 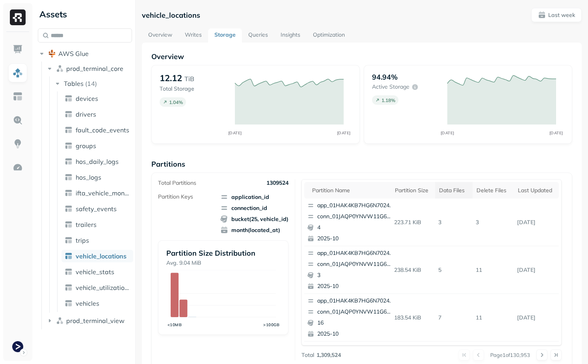 I want to click on a: Storage, so click(x=225, y=36).